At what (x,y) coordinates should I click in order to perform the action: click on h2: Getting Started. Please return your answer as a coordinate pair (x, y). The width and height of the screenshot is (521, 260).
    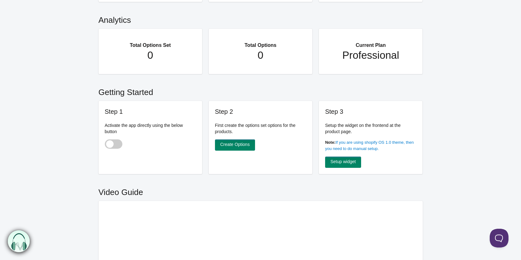
    Looking at the image, I should click on (261, 91).